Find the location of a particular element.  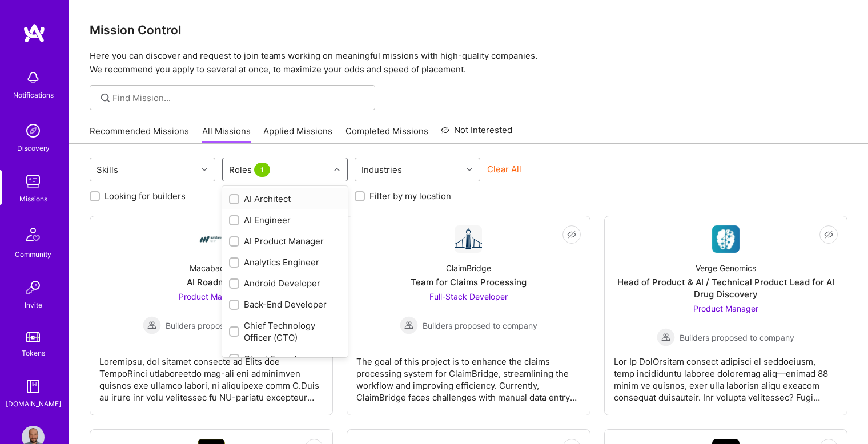

a: Company LogoClaimBridgeTeam for Claims ProcessingFull-Stack Developer Builders proposed to compan... is located at coordinates (468, 315).